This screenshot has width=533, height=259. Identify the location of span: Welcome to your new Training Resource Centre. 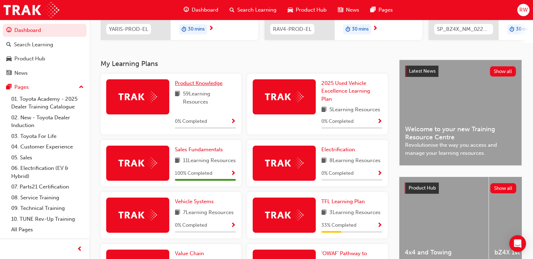
(460, 133).